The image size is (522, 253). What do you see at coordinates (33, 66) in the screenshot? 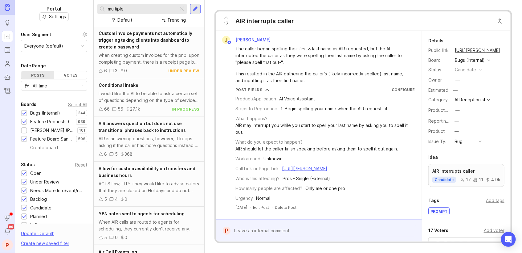
I see `div: Date Range` at bounding box center [33, 66].